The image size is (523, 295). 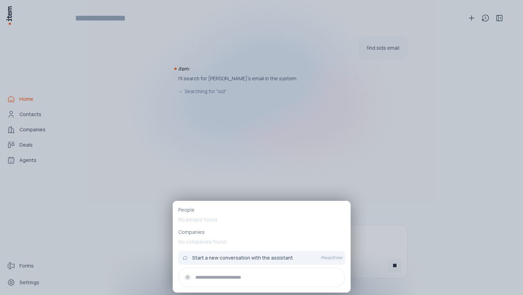 I want to click on p: Companies, so click(x=261, y=232).